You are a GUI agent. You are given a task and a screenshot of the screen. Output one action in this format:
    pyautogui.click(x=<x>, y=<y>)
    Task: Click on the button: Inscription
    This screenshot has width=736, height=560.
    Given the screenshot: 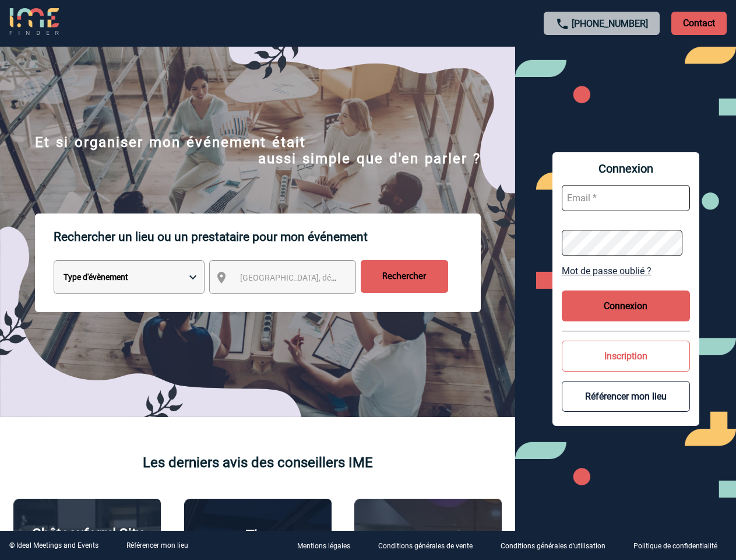 What is the action you would take?
    pyautogui.click(x=626, y=356)
    